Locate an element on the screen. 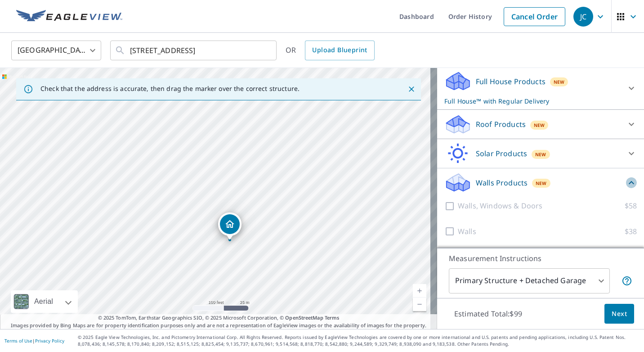 The height and width of the screenshot is (352, 644). a: Current Level 18, Zoom In is located at coordinates (420, 291).